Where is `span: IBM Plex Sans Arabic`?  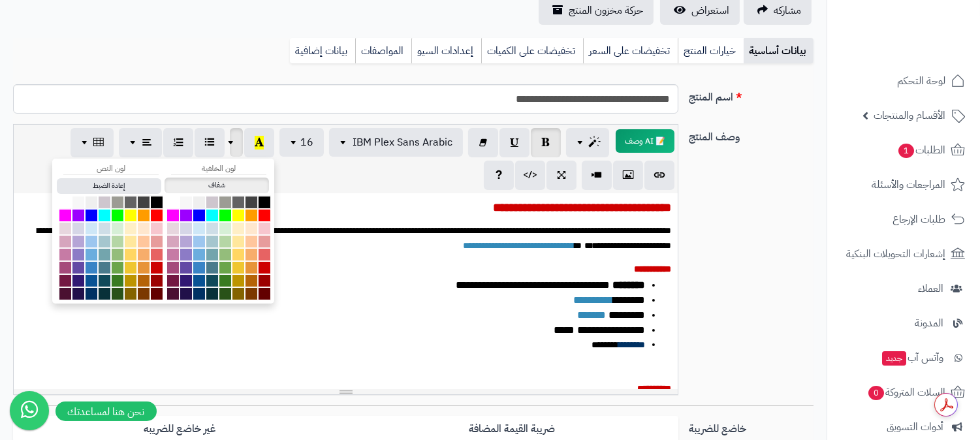
span: IBM Plex Sans Arabic is located at coordinates (402, 142).